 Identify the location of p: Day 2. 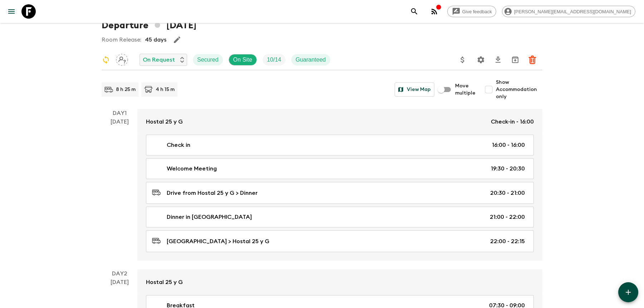
(119, 274).